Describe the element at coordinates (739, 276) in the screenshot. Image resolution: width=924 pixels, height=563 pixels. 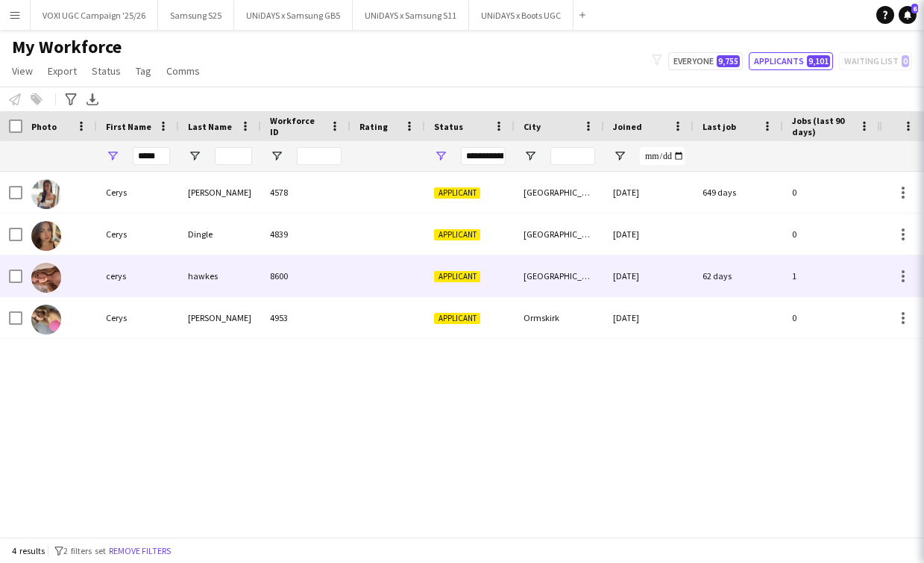
I see `div: 62 days` at that location.